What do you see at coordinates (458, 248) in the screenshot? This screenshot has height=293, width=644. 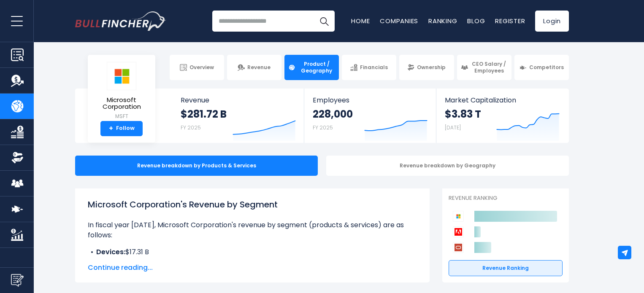 I see `img: Oracle Corporation competitors logo` at bounding box center [458, 248].